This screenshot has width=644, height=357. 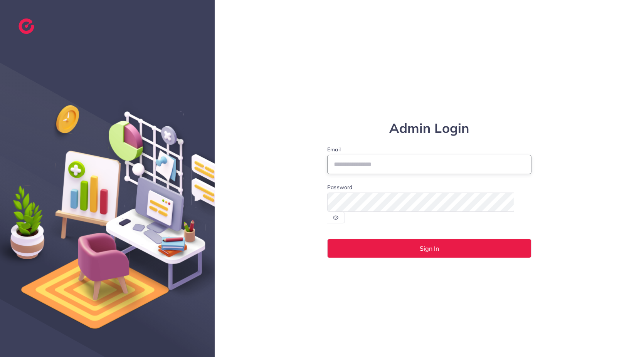 What do you see at coordinates (339, 187) in the screenshot?
I see `label: Password` at bounding box center [339, 187].